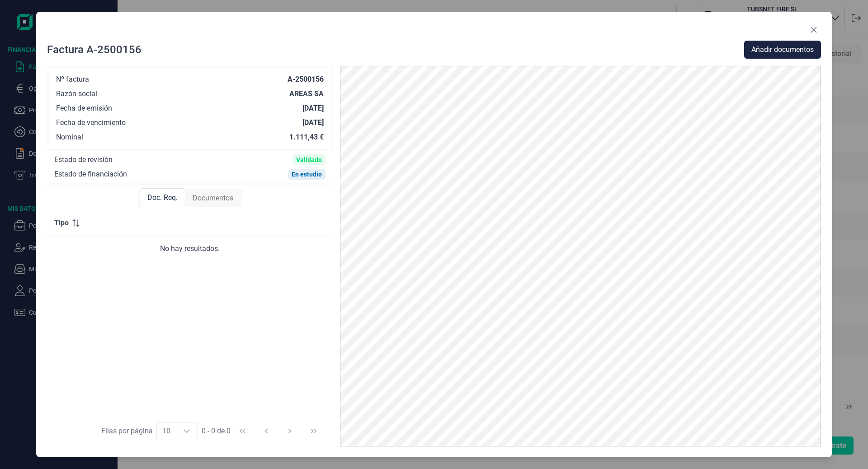 Image resolution: width=868 pixels, height=469 pixels. What do you see at coordinates (306, 80) in the screenshot?
I see `div: A-2500156` at bounding box center [306, 80].